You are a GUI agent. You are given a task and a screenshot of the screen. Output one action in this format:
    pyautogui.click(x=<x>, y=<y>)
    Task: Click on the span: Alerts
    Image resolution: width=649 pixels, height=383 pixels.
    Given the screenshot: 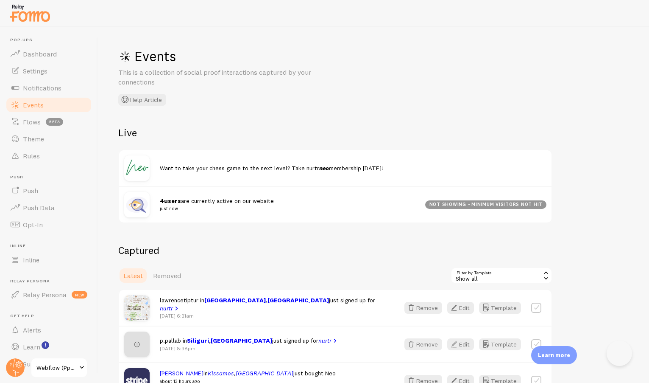 What is the action you would take?
    pyautogui.click(x=32, y=330)
    